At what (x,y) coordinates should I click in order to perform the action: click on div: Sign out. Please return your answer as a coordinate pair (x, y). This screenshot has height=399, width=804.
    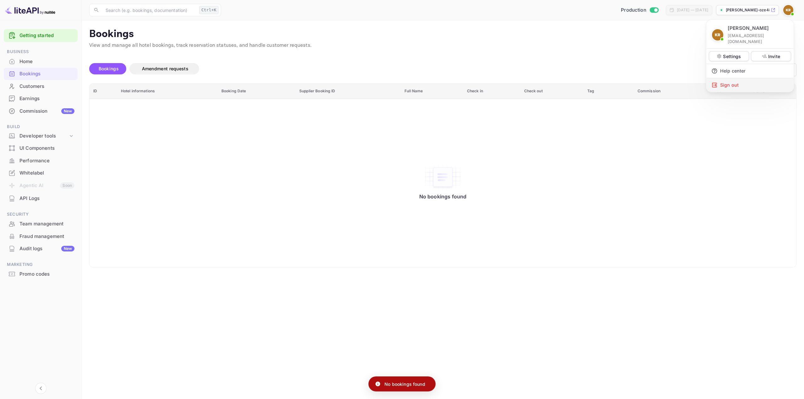
    Looking at the image, I should click on (750, 85).